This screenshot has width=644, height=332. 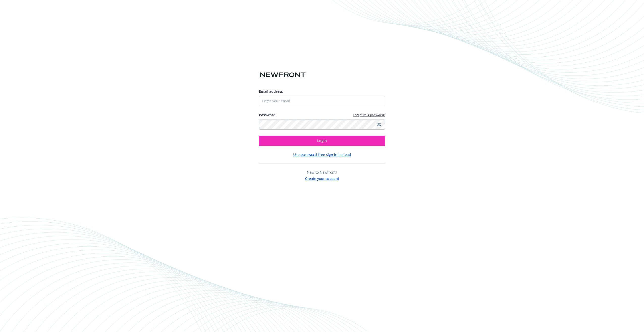 What do you see at coordinates (322, 124) in the screenshot?
I see `input: Enter your password` at bounding box center [322, 124].